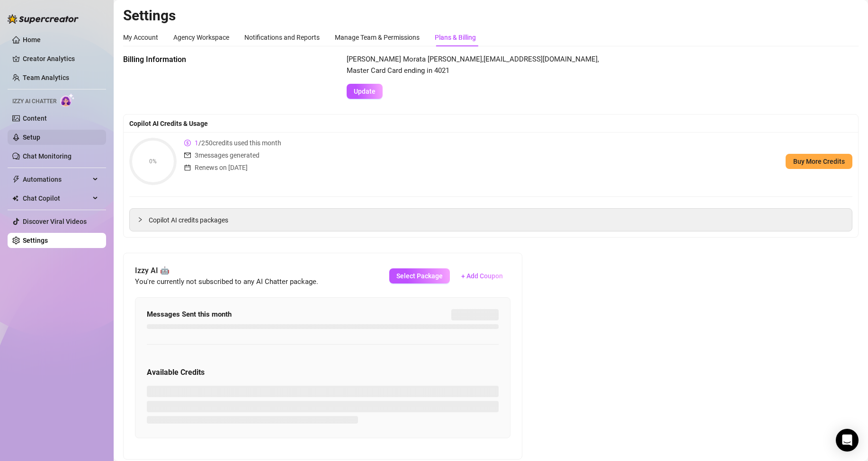 The width and height of the screenshot is (868, 461). I want to click on a: Team Analytics, so click(46, 78).